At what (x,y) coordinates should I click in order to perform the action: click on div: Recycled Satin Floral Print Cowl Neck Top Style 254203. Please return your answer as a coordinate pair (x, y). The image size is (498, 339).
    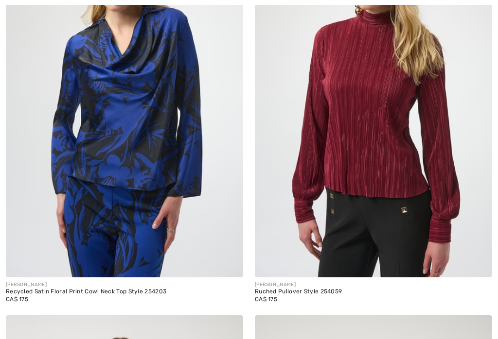
    Looking at the image, I should click on (124, 292).